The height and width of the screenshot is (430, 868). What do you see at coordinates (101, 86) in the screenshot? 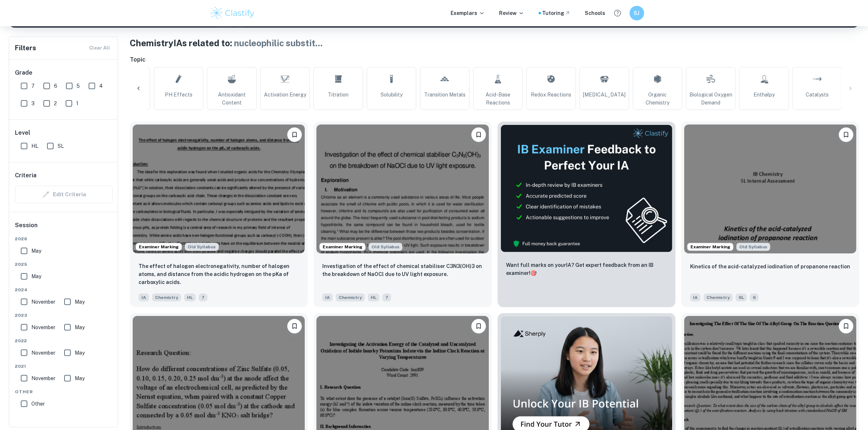
I see `span: 4` at bounding box center [101, 86].